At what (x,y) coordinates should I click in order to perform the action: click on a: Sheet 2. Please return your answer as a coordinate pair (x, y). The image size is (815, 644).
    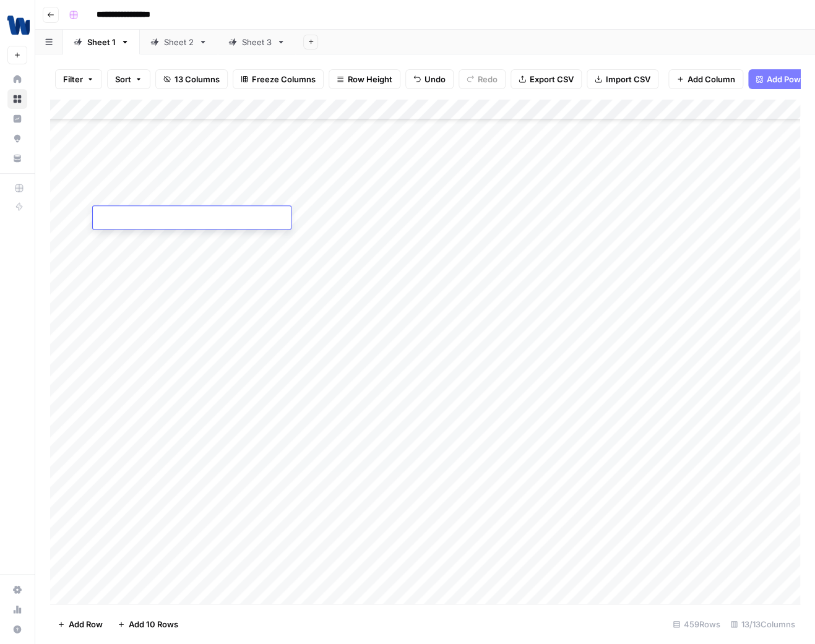
    Looking at the image, I should click on (178, 42).